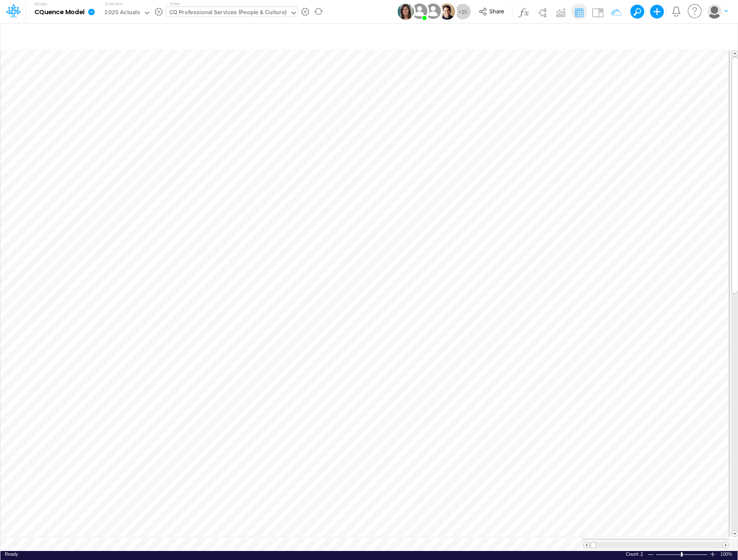  I want to click on span: + 25, so click(463, 12).